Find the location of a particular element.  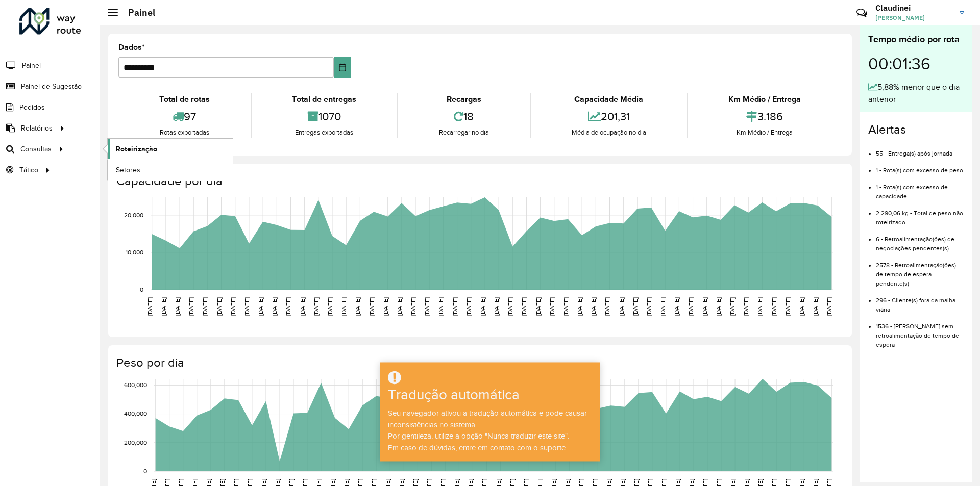

font: 1070 is located at coordinates (329, 116).